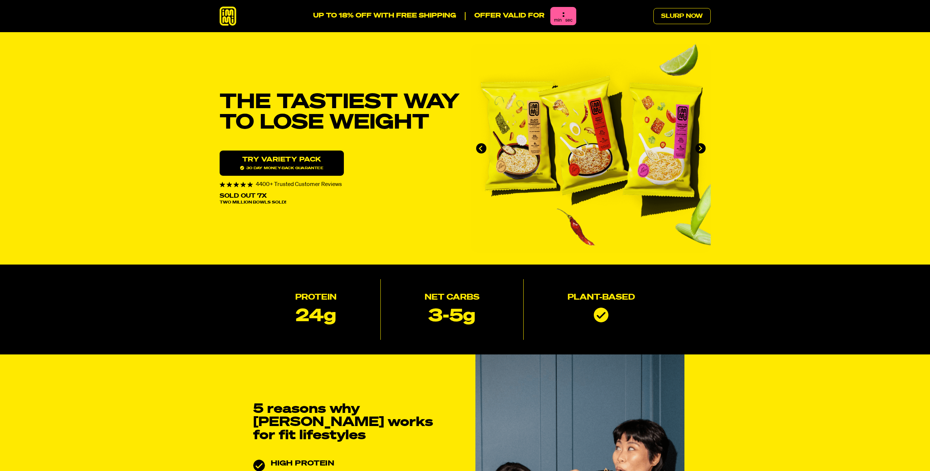 Image resolution: width=930 pixels, height=471 pixels. What do you see at coordinates (282, 168) in the screenshot?
I see `span: 30 day money-back guarantee` at bounding box center [282, 168].